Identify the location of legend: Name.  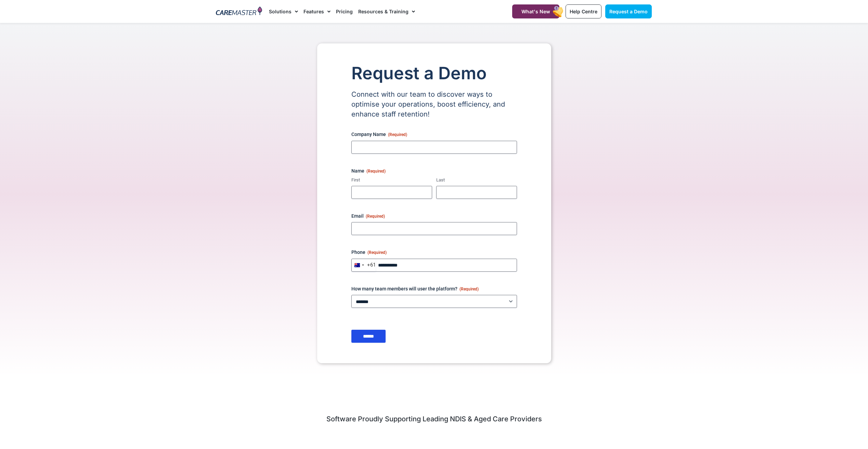
(368, 171).